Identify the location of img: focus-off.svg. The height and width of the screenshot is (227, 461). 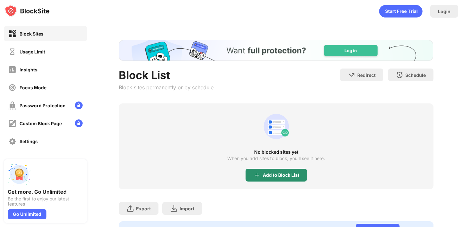
(12, 87).